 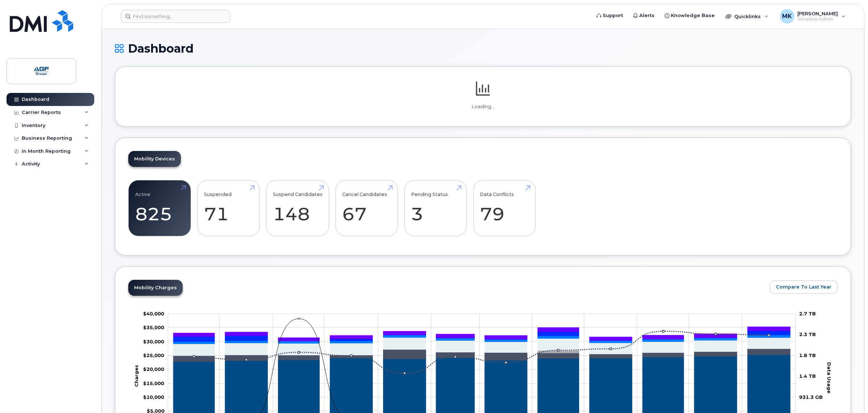 I want to click on p: Loading..., so click(x=483, y=107).